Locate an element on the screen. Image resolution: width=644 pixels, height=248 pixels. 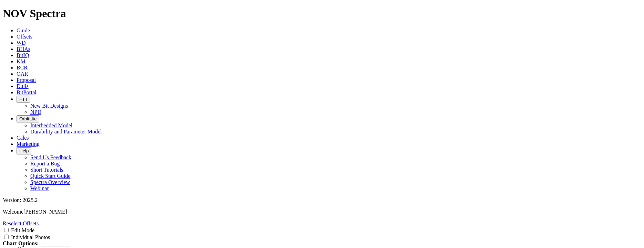
span: BitPortal is located at coordinates (26, 92).